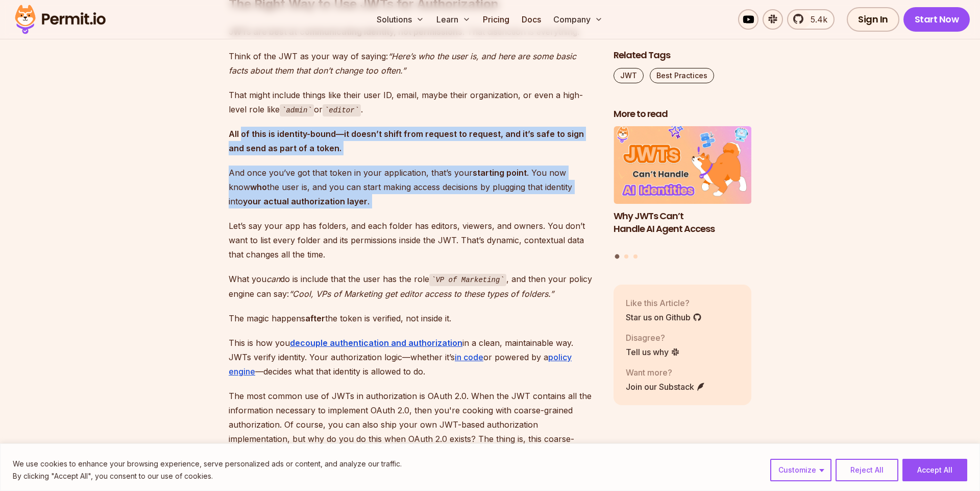 This screenshot has height=491, width=980. I want to click on button: Go to slide 3, so click(635, 256).